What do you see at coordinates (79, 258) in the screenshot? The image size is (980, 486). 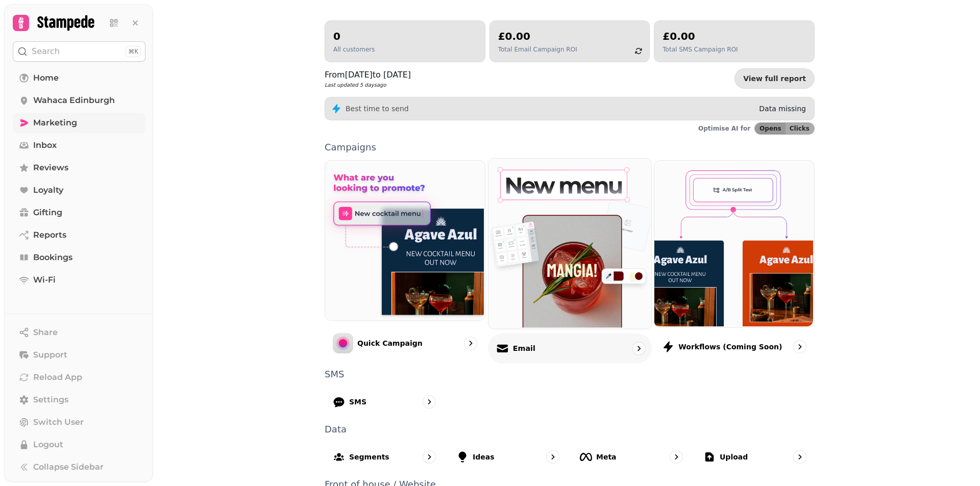 I see `a: Bookings` at bounding box center [79, 258].